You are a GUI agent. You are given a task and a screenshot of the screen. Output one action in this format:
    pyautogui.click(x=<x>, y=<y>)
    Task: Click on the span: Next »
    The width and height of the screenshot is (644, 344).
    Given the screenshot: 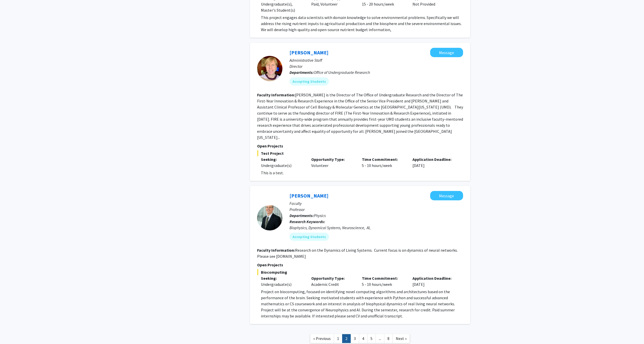 What is the action you would take?
    pyautogui.click(x=401, y=338)
    